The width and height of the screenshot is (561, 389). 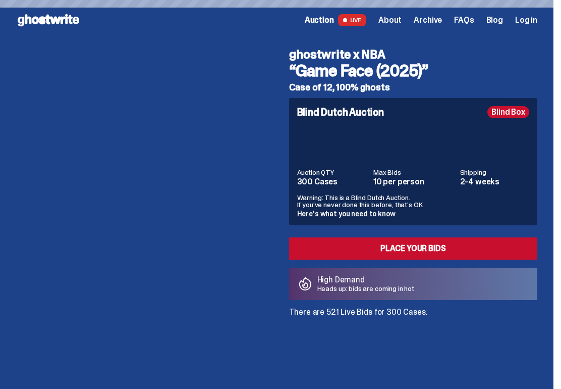 I want to click on dt: Auction QTY, so click(x=332, y=172).